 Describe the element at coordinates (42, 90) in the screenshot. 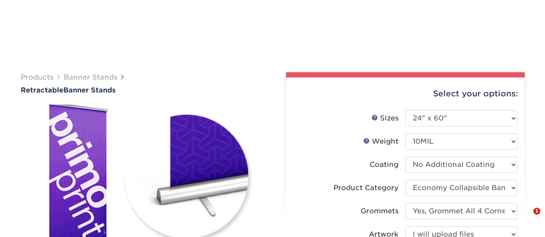

I see `span: Retractable` at that location.